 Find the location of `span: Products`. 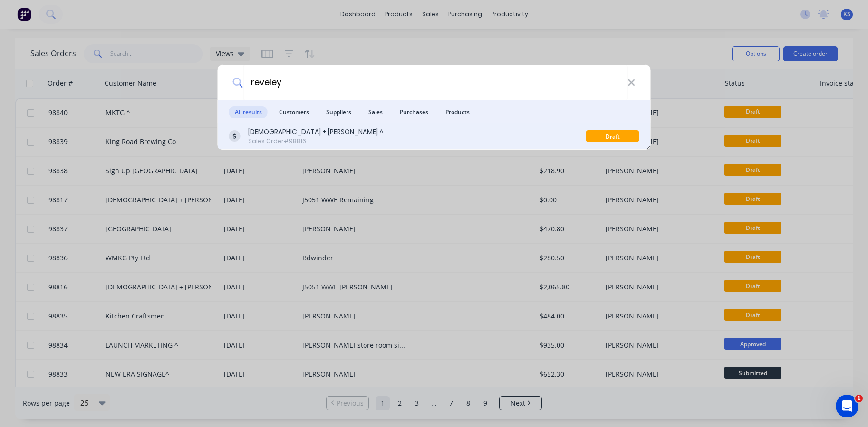

span: Products is located at coordinates (457, 112).